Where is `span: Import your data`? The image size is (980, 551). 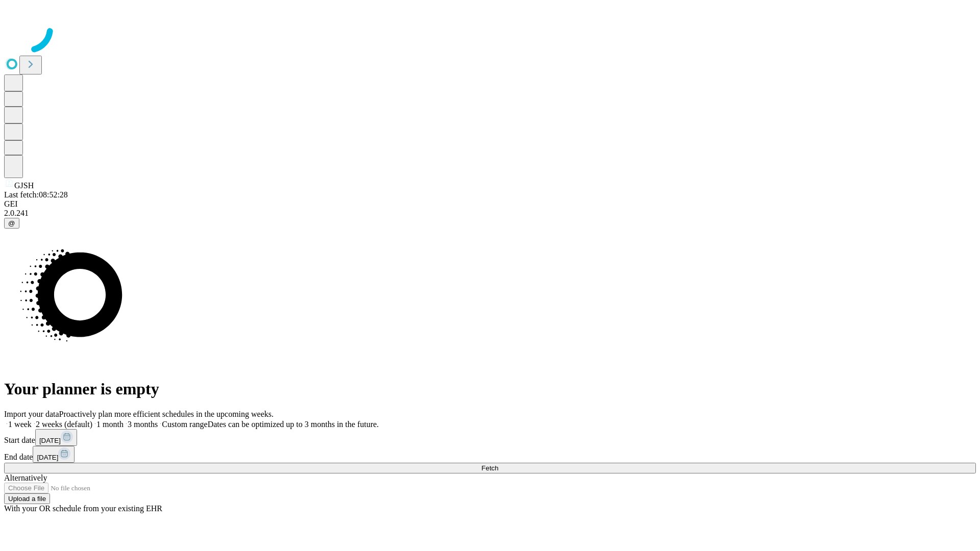
span: Import your data is located at coordinates (32, 414).